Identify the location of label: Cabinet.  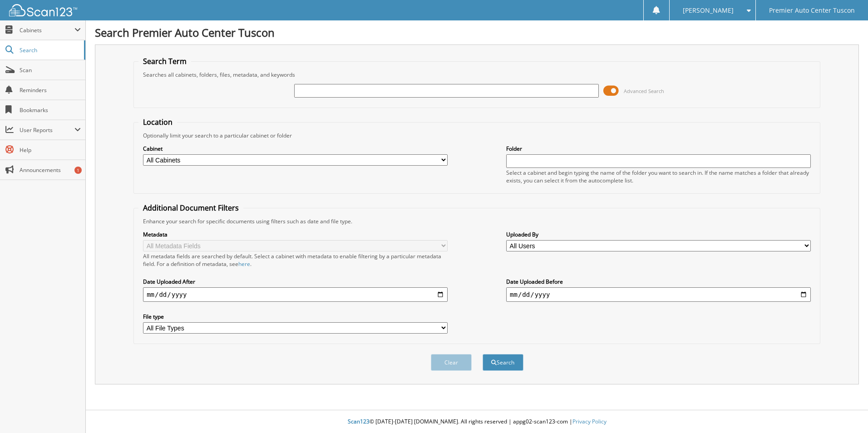
(295, 148).